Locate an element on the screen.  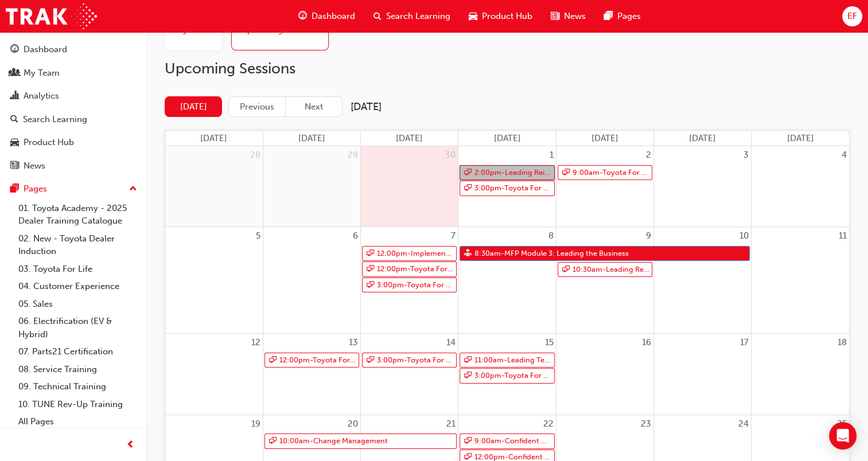
a: October 9, 2025 is located at coordinates (648, 236).